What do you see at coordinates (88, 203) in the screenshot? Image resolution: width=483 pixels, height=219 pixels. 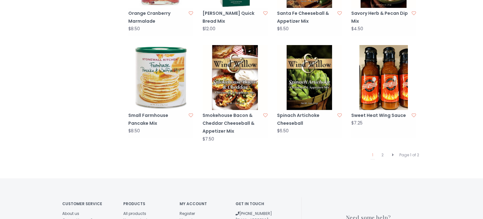 I see `h4: Customer service` at bounding box center [88, 203].